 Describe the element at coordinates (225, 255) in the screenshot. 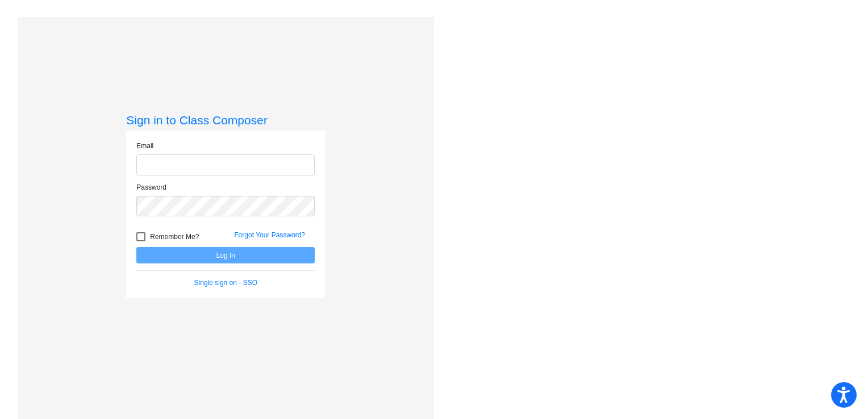

I see `button: Log In` at that location.